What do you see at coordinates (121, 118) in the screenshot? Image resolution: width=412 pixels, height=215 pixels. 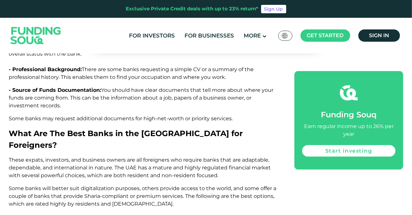 I see `span: Some banks may request additional documents for high-net-worth or priority services.` at bounding box center [121, 118].